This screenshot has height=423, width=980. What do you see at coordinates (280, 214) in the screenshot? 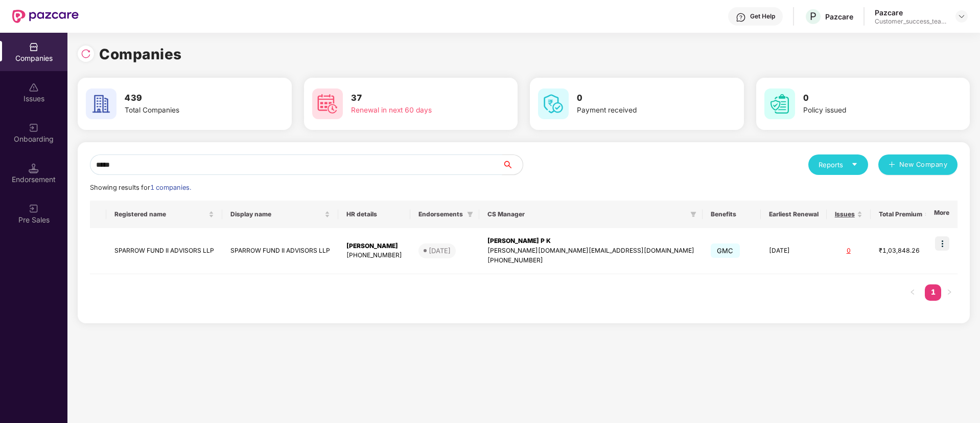
I see `th: Display name` at bounding box center [280, 214].